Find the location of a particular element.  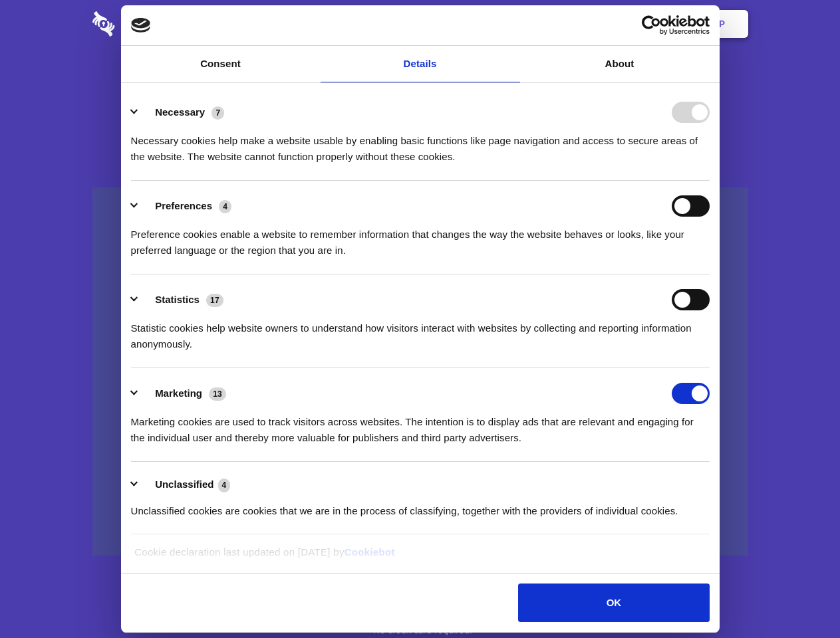

a: Contact is located at coordinates (570, 24).